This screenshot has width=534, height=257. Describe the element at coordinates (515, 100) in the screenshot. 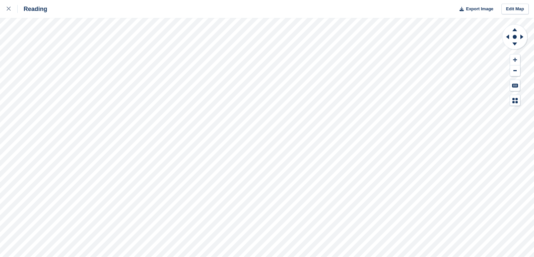

I see `button: Map Legend` at that location.